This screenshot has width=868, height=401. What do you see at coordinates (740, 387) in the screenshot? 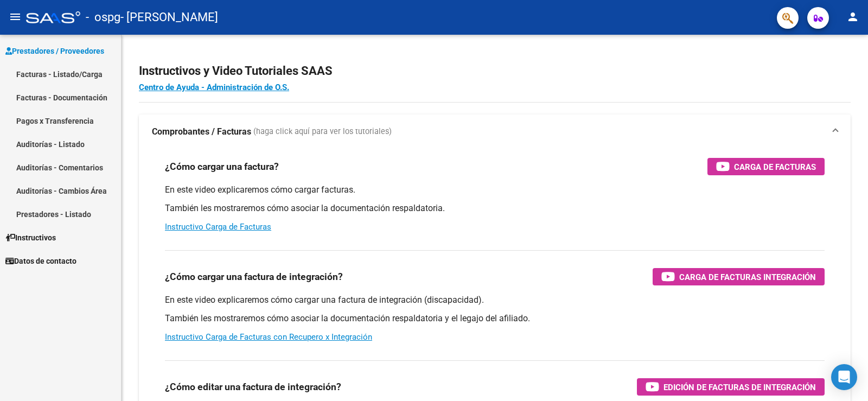
I see `span: Edición de Facturas de integración` at bounding box center [740, 387].